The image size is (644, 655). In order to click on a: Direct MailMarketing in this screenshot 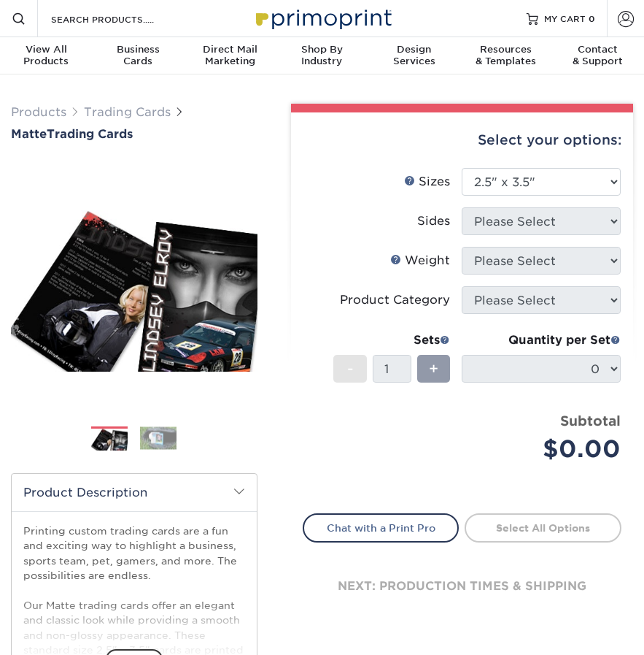, I will do `click(230, 56)`.